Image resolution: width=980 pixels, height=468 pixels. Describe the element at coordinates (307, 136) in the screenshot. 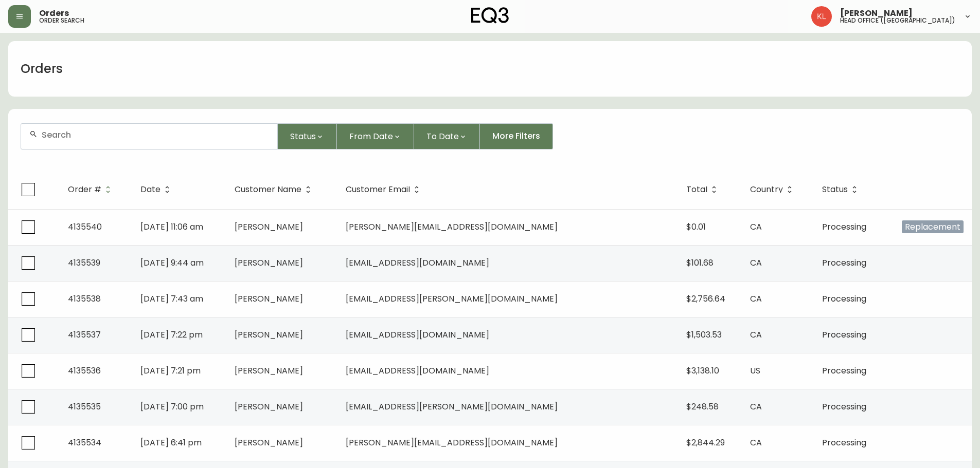

I see `button: Status` at that location.